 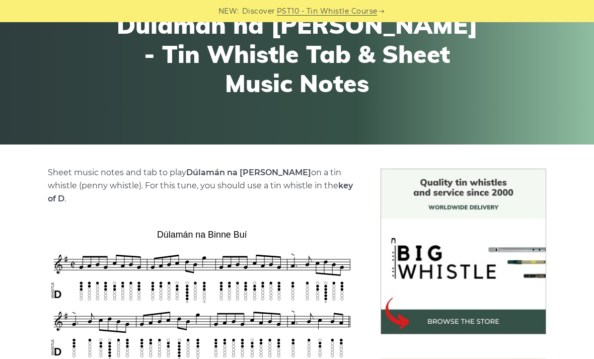 I want to click on p: Sheet music notes and tab to play on a tin whistle (penny whistle). For this tune, you should use..., so click(x=202, y=186).